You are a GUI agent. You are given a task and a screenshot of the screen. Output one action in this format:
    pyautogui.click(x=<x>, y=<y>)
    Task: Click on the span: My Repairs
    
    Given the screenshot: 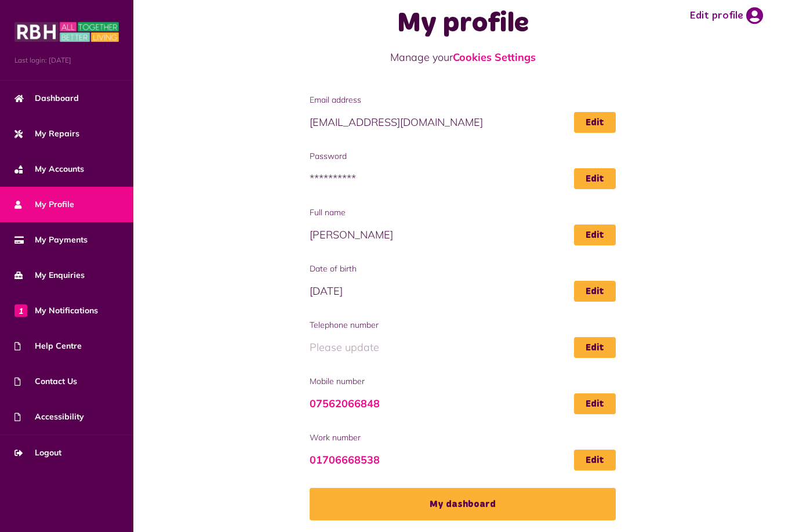 What is the action you would take?
    pyautogui.click(x=47, y=134)
    